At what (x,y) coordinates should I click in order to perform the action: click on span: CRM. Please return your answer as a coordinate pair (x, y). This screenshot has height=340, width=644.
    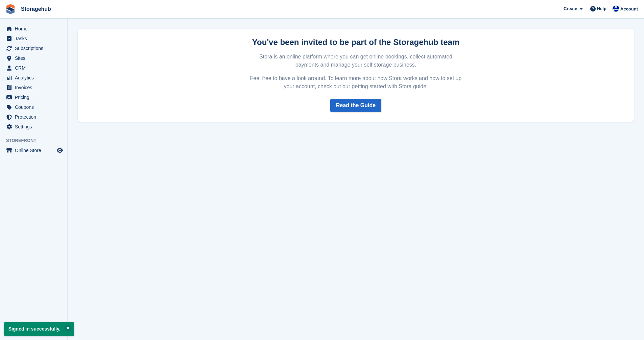
    Looking at the image, I should click on (35, 68).